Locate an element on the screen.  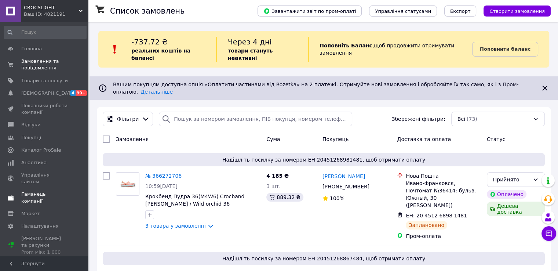
a: Фото товару is located at coordinates (128, 184).